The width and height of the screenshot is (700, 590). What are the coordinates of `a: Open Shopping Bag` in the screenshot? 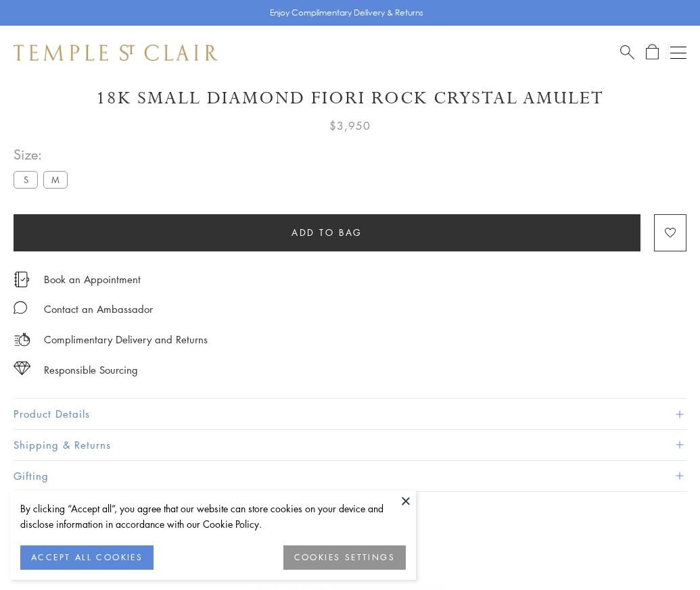 It's located at (652, 52).